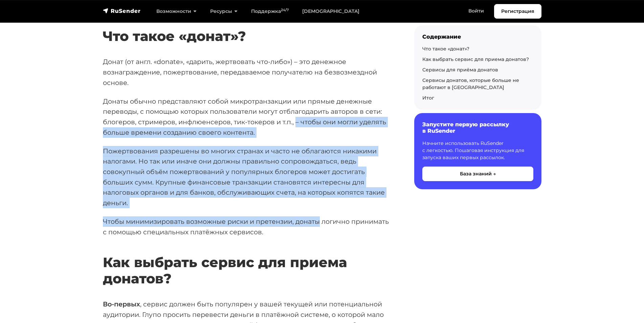 The image size is (644, 323). Describe the element at coordinates (477, 174) in the screenshot. I see `button: База знаний →` at that location.